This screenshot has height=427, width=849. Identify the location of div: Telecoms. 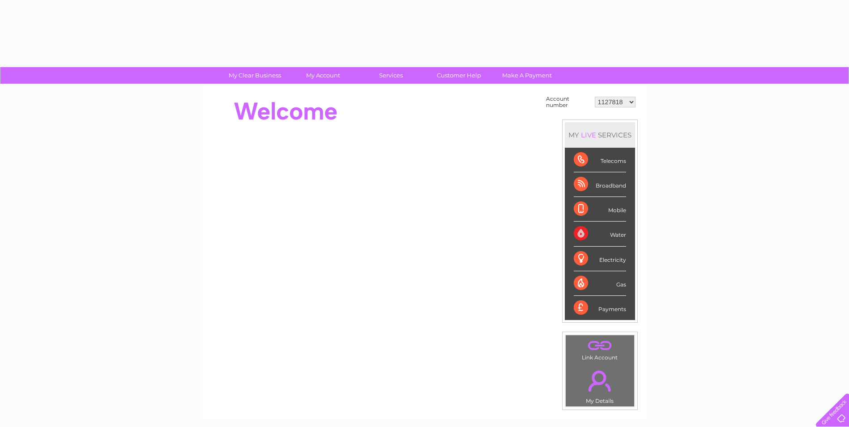
(600, 160).